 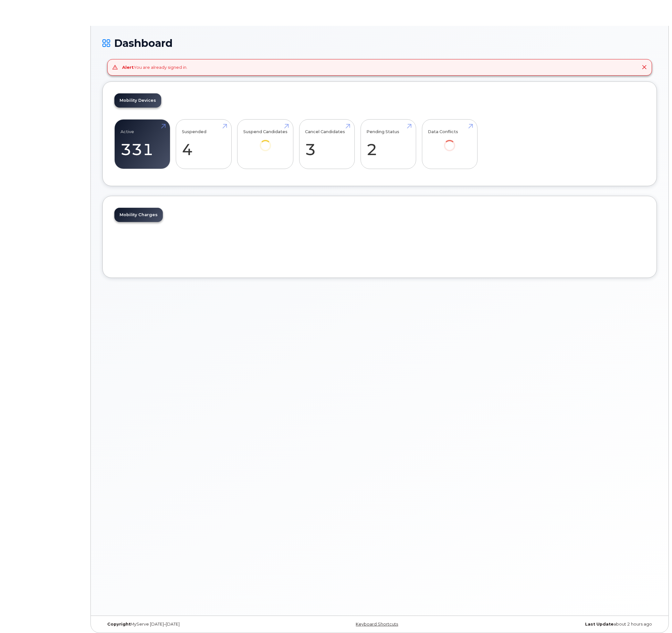 I want to click on a: Keyboard Shortcuts, so click(x=377, y=624).